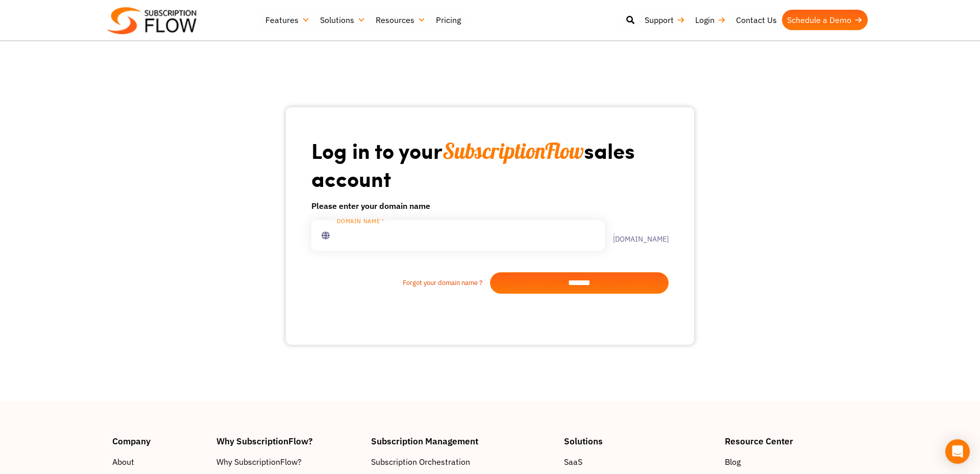 The height and width of the screenshot is (474, 980). What do you see at coordinates (421, 461) in the screenshot?
I see `span: Subscription Orchestration` at bounding box center [421, 461].